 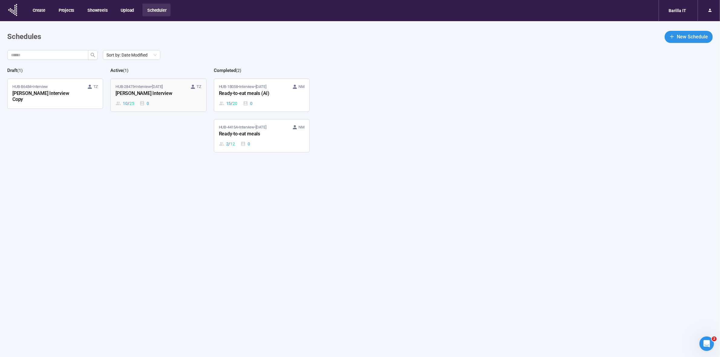 What do you see at coordinates (252, 94) in the screenshot?
I see `div: Ready-to-eat meals (AI)` at bounding box center [252, 94].